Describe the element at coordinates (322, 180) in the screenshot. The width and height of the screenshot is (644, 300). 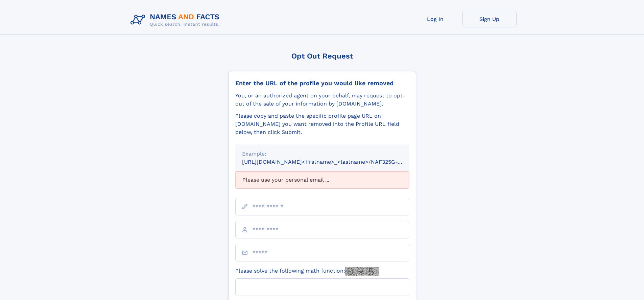
I see `div: Please use your personal email ...` at that location.